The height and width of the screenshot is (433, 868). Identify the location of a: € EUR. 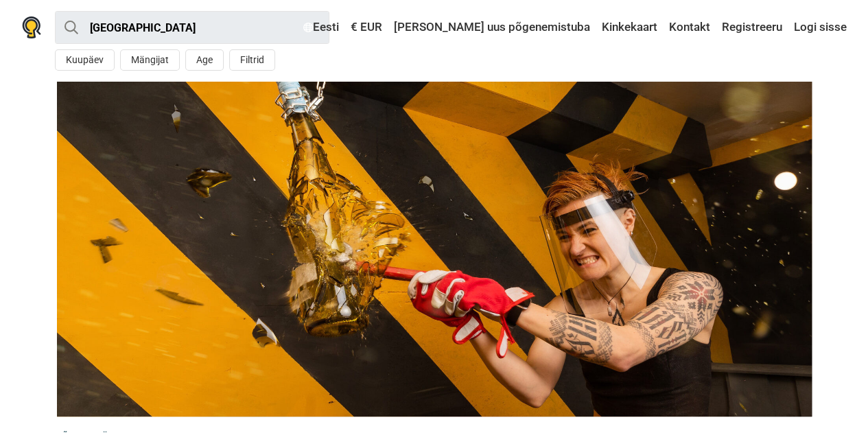
(367, 28).